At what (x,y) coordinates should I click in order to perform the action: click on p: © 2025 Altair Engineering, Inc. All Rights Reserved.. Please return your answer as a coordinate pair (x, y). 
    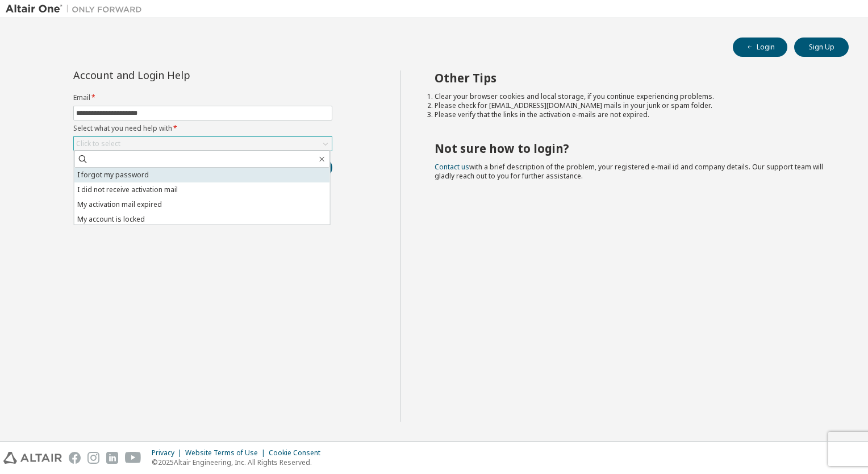
    Looking at the image, I should click on (239, 462).